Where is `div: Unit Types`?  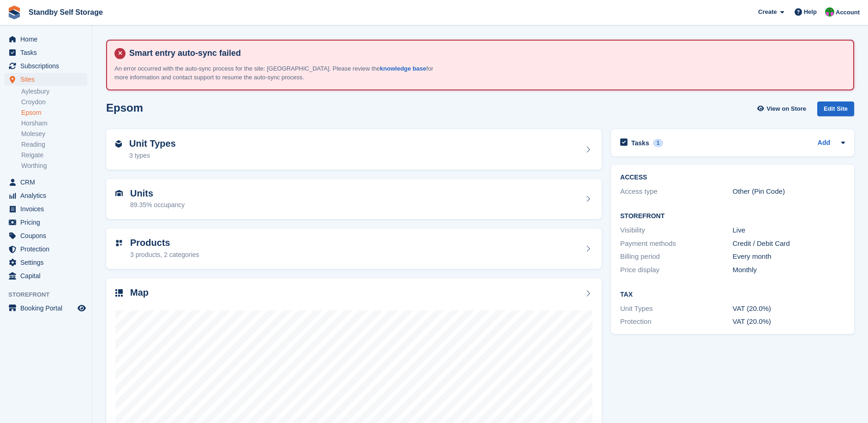
div: Unit Types is located at coordinates (676, 309).